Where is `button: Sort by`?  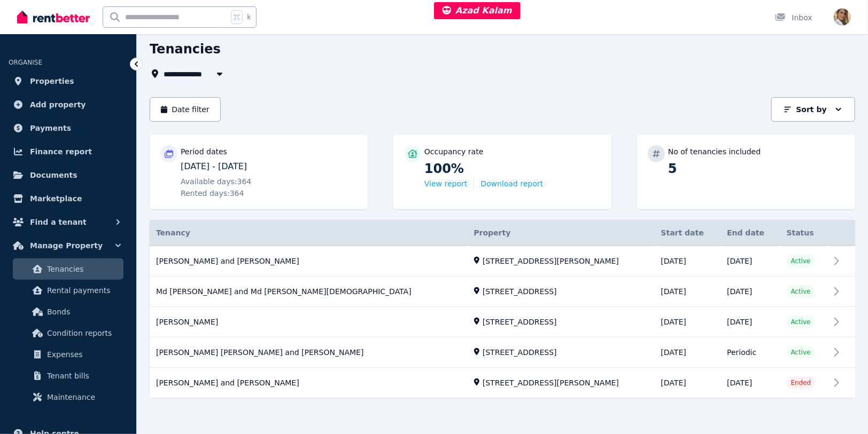
button: Sort by is located at coordinates (813, 109).